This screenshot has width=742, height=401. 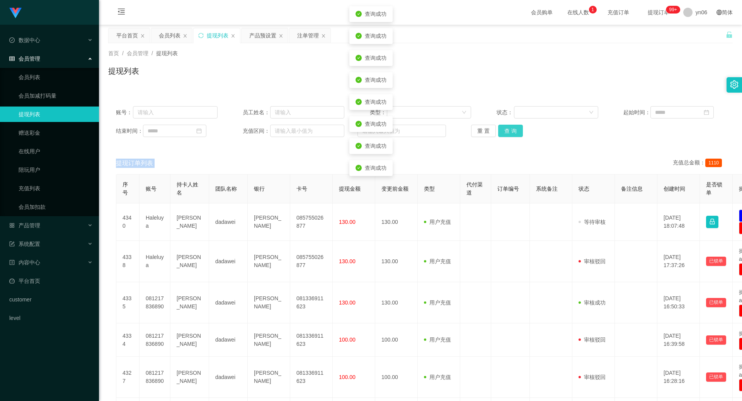 What do you see at coordinates (658, 12) in the screenshot?
I see `span: 提现订单` at bounding box center [658, 12].